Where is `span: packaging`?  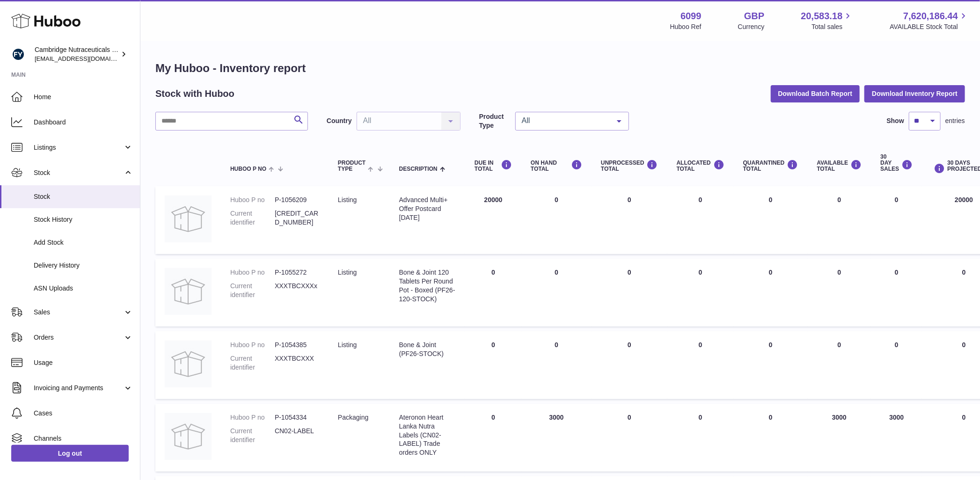 span: packaging is located at coordinates (353, 417).